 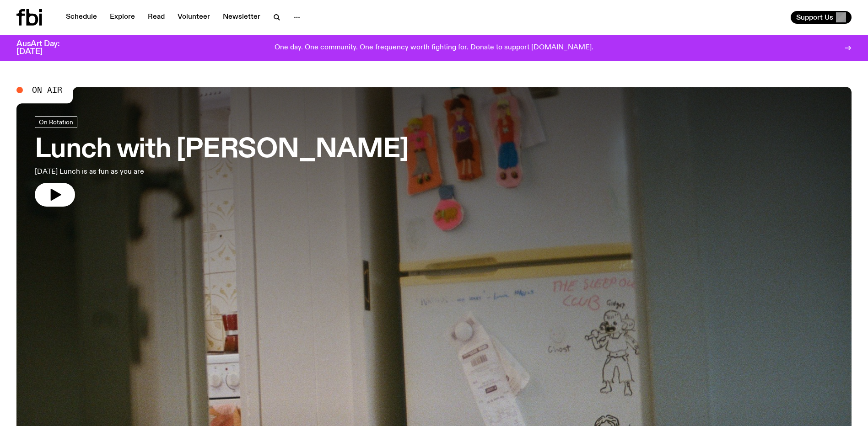 I want to click on a: Schedule, so click(x=81, y=17).